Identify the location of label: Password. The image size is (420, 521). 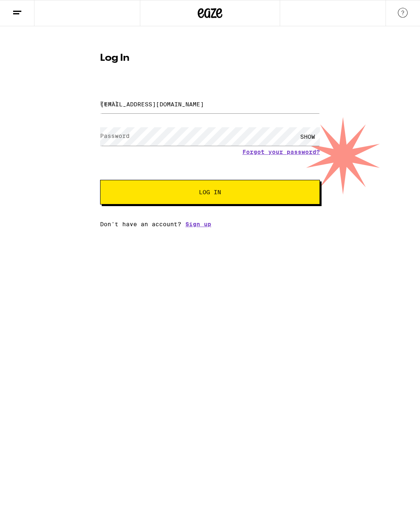
(115, 136).